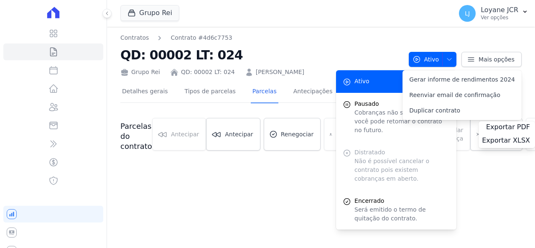 This screenshot has height=248, width=535. I want to click on a: Duplicar contrato, so click(462, 110).